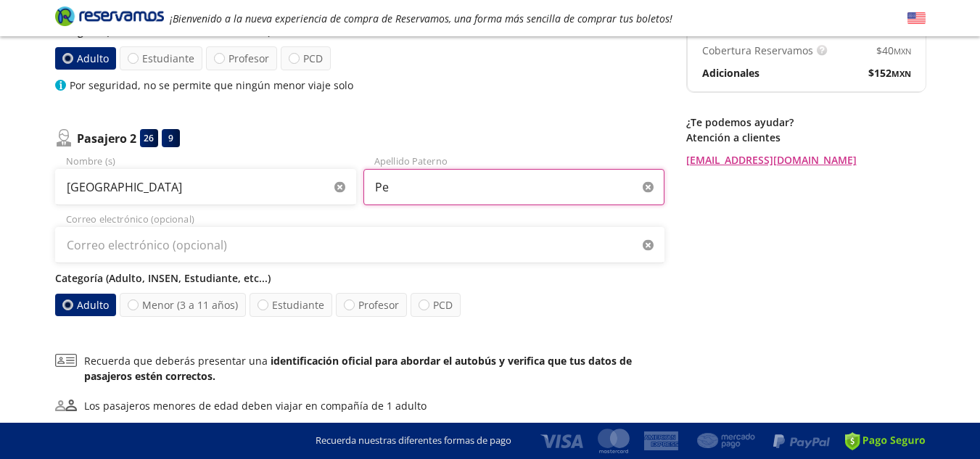  I want to click on span: $ 40, so click(894, 50).